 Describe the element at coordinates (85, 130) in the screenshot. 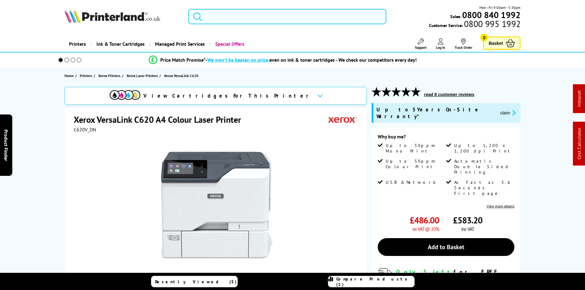

I see `span: C620V_DN` at that location.